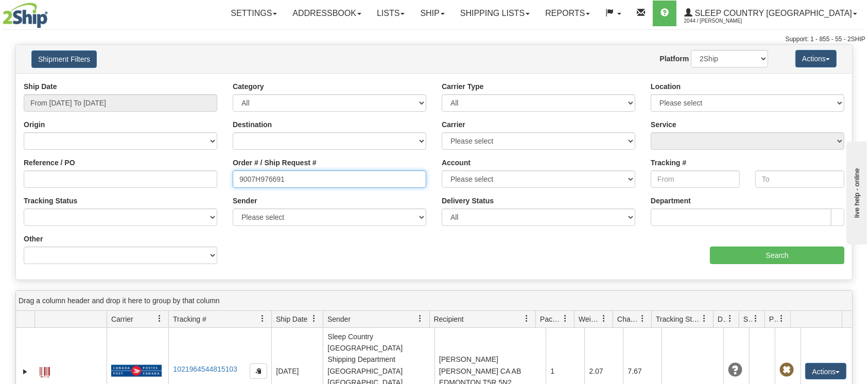  Describe the element at coordinates (49, 163) in the screenshot. I see `label: Reference / PO` at that location.